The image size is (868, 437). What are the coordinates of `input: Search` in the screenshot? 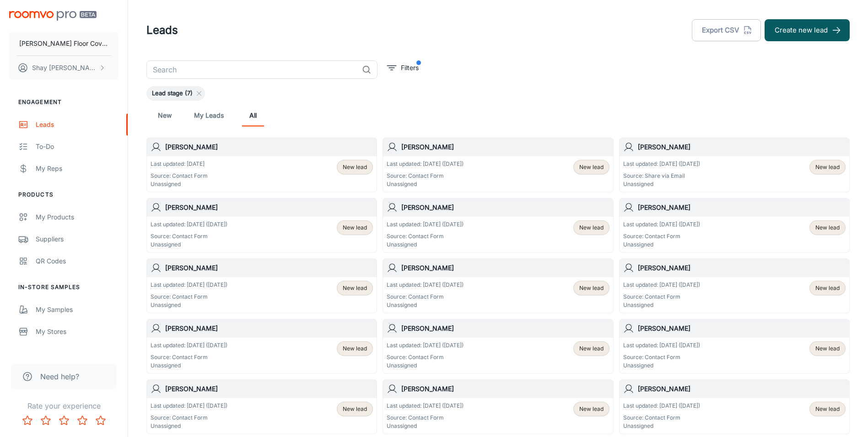 It's located at (252, 70).